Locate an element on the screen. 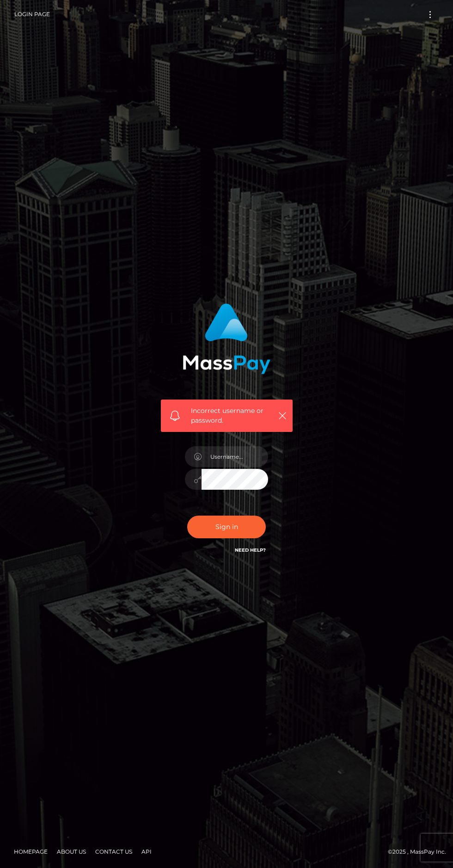  img: MassPay Login is located at coordinates (226, 338).